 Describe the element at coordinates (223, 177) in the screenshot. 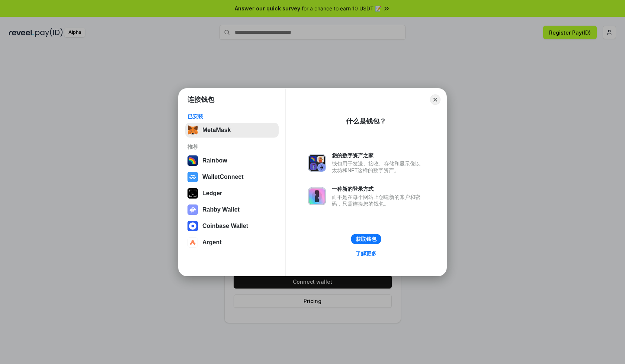

I see `div: WalletConnect` at that location.